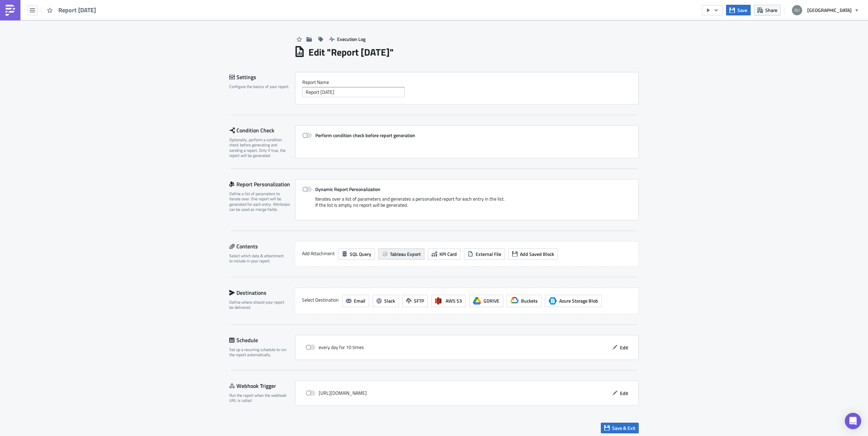  Describe the element at coordinates (467, 82) in the screenshot. I see `label: Report Nam﻿e` at that location.